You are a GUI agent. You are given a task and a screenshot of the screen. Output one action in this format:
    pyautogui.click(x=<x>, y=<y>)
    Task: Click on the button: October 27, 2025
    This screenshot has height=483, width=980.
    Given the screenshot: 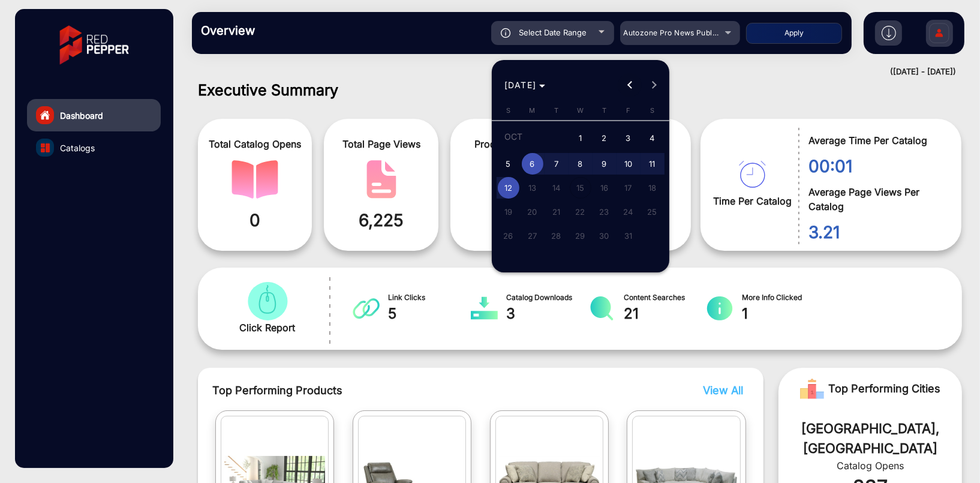 What is the action you would take?
    pyautogui.click(x=533, y=236)
    